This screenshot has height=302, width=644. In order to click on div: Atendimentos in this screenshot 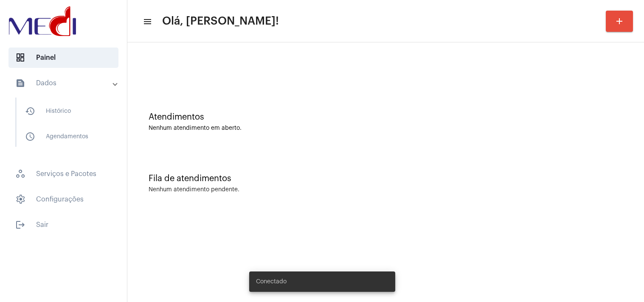, I will do `click(386, 117)`.